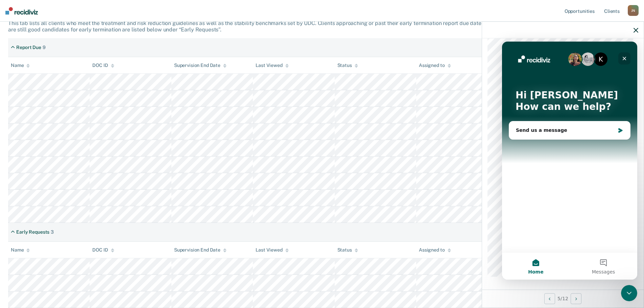  What do you see at coordinates (29, 47) in the screenshot?
I see `div: Report Due` at bounding box center [29, 47].